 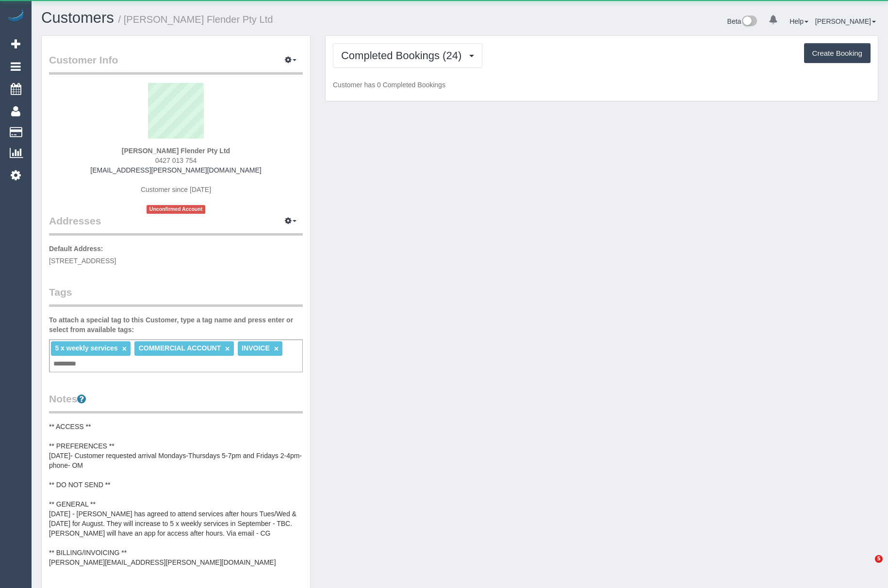 What do you see at coordinates (176, 402) in the screenshot?
I see `legend: Notes` at bounding box center [176, 402].